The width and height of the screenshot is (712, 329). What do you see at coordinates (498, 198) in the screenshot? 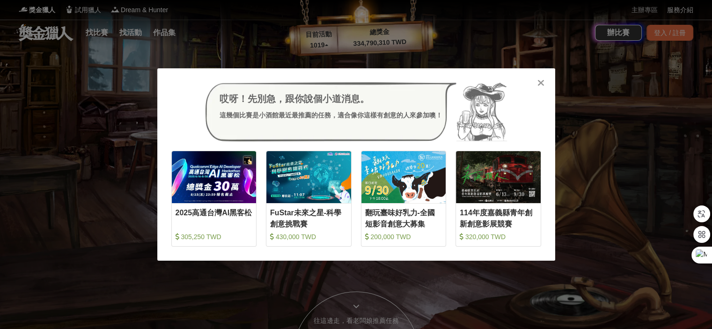
I see `a: Cover Image114年度嘉義縣青年創新創意影展競賽 320,000 TWD` at bounding box center [498, 198].